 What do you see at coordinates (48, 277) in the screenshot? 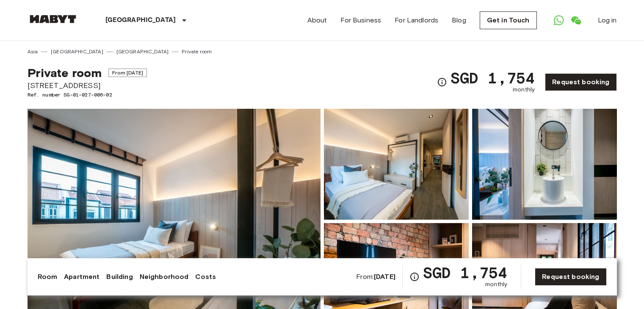
I see `a: Room` at bounding box center [48, 277].